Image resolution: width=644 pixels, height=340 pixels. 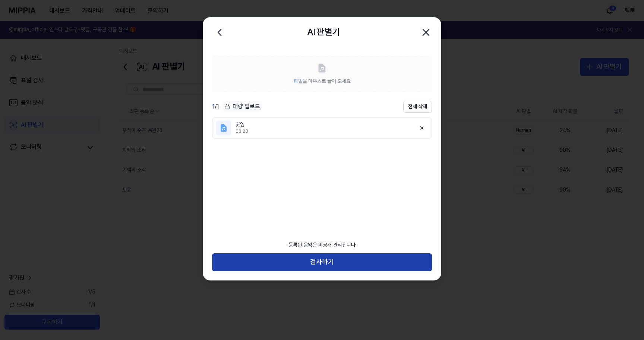 I want to click on span: 1, so click(x=213, y=107).